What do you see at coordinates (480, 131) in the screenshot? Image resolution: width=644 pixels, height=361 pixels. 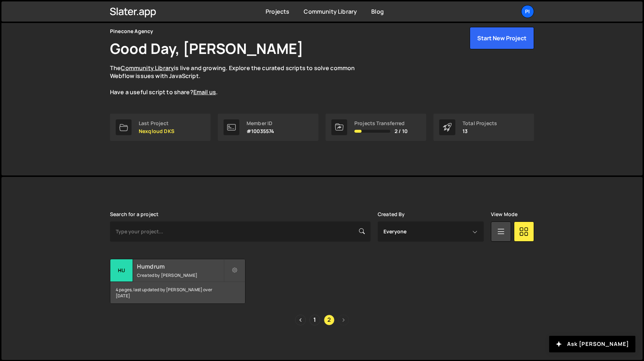 I see `p: 13` at bounding box center [480, 131].